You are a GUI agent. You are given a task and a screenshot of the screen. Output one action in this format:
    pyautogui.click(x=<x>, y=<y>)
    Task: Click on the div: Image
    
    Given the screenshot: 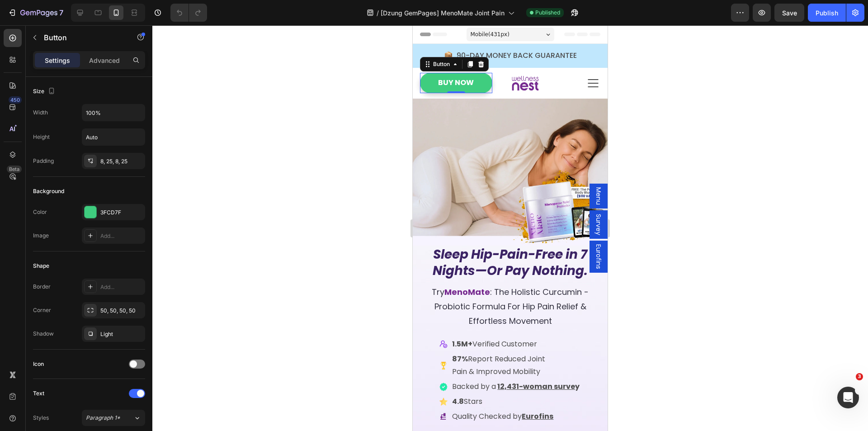 What is the action you would take?
    pyautogui.click(x=41, y=235)
    